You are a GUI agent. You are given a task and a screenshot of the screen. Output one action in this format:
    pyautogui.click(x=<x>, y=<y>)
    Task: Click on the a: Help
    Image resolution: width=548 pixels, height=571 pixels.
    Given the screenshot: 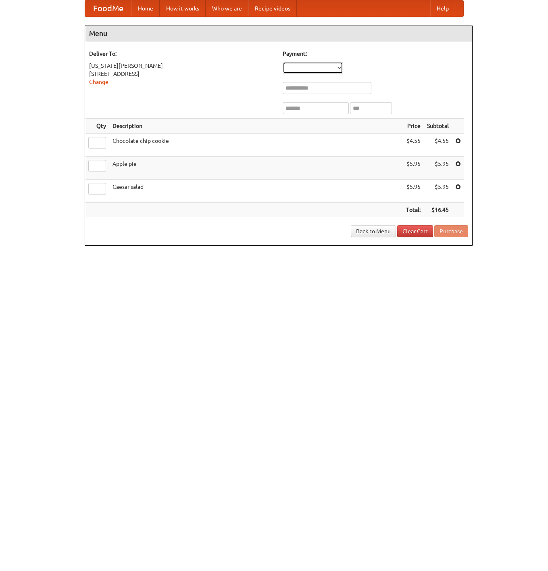 What is the action you would take?
    pyautogui.click(x=443, y=8)
    